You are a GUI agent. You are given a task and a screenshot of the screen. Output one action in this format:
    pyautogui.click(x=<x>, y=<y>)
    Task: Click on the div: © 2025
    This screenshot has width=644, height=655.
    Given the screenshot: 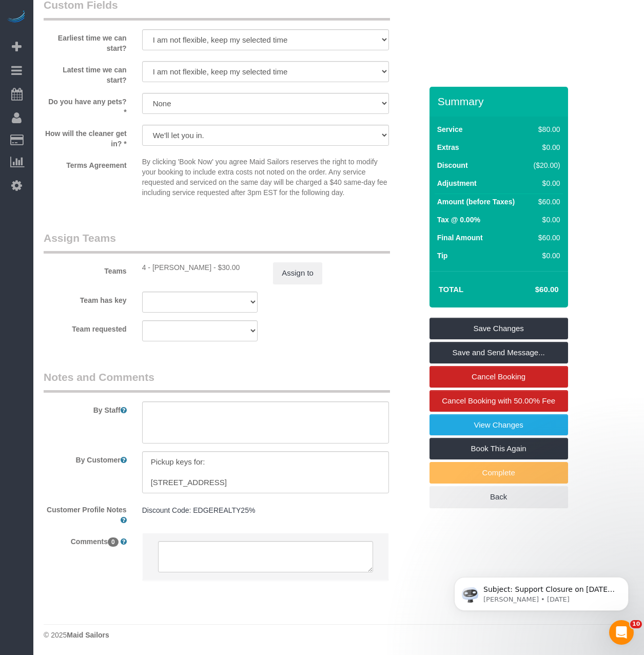 What is the action you would take?
    pyautogui.click(x=339, y=634)
    